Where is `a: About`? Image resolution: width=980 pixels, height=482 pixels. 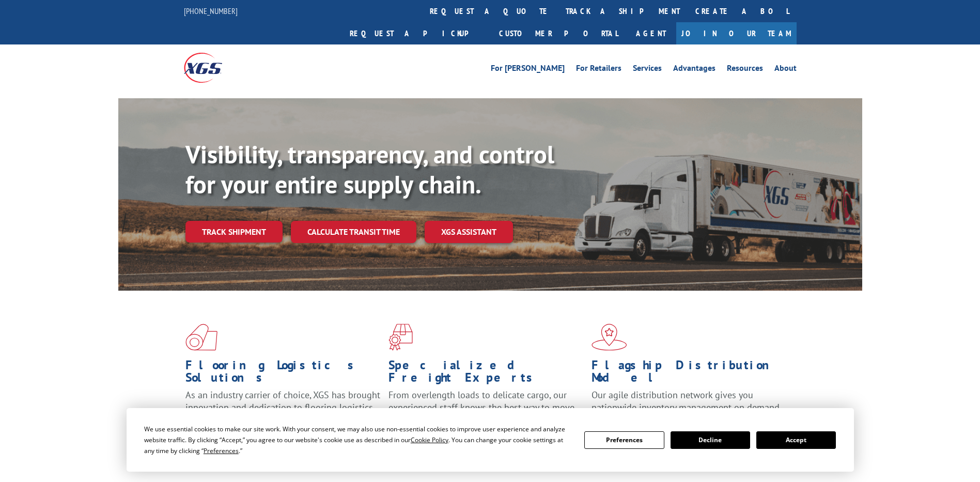 a: About is located at coordinates (785, 70).